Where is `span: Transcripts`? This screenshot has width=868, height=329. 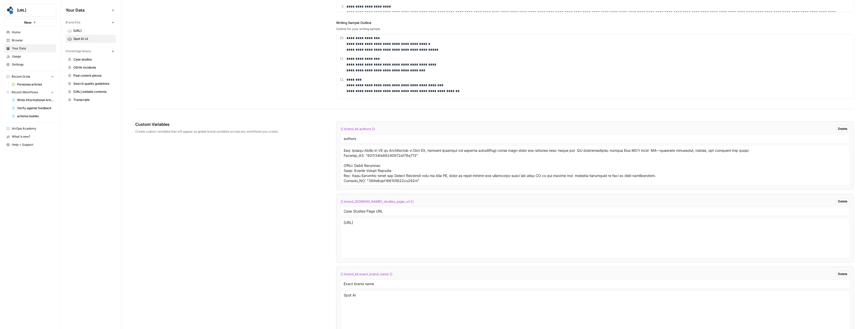
span: Transcripts is located at coordinates (93, 100).